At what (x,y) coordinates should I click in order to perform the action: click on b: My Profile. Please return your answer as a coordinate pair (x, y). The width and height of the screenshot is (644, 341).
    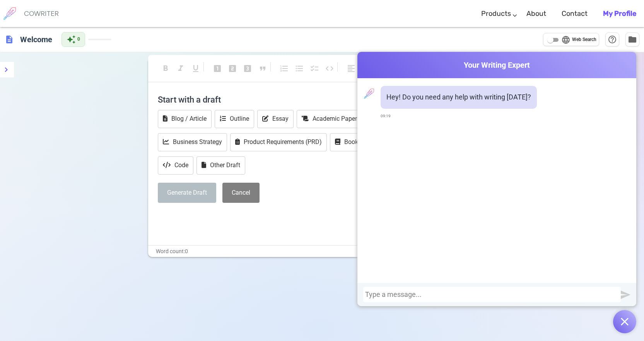
    Looking at the image, I should click on (620, 14).